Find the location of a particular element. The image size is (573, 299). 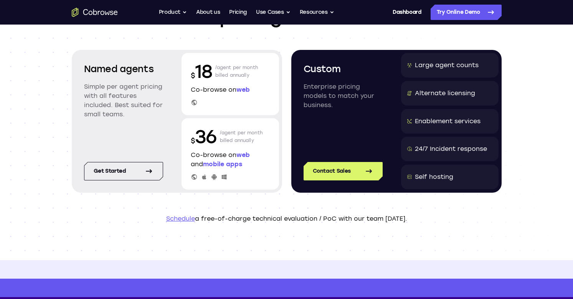

a: Try Online Demo is located at coordinates (466, 12).